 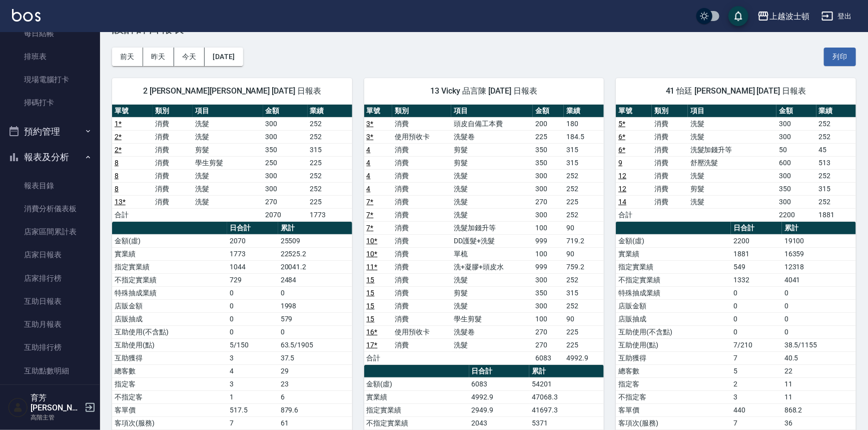 I want to click on td: 25509, so click(x=315, y=241).